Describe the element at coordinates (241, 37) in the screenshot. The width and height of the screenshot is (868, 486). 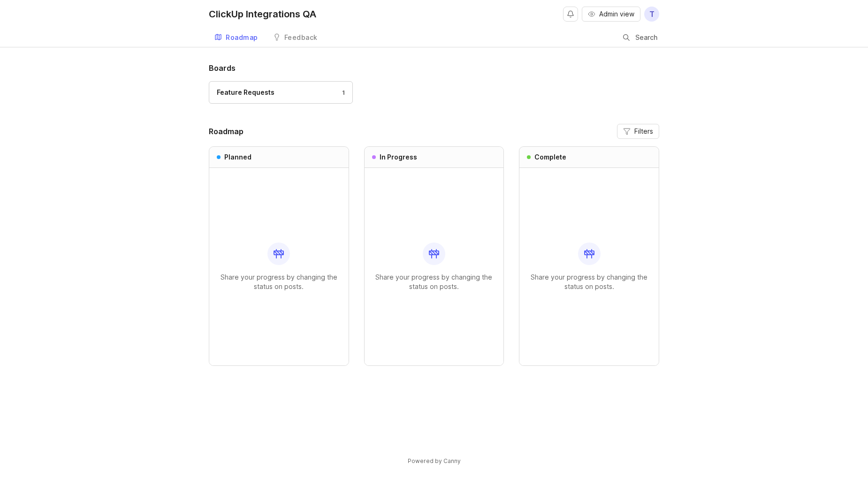
I see `div: Roadmap` at that location.